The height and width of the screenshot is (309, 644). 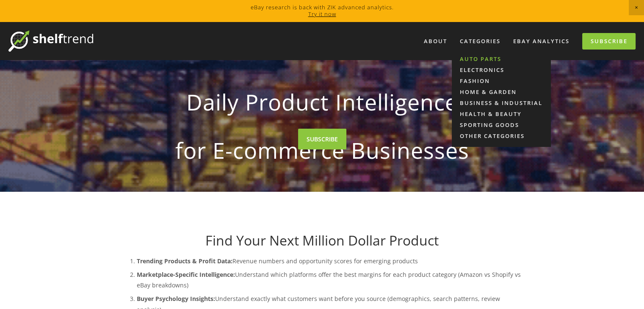 I want to click on a: Try it now, so click(x=322, y=14).